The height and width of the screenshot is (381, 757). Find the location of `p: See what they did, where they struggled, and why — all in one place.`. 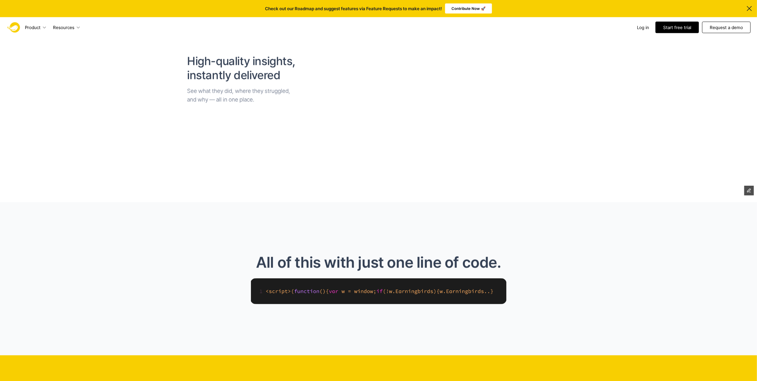

p: See what they did, where they struggled, and why — all in one place. is located at coordinates (243, 95).